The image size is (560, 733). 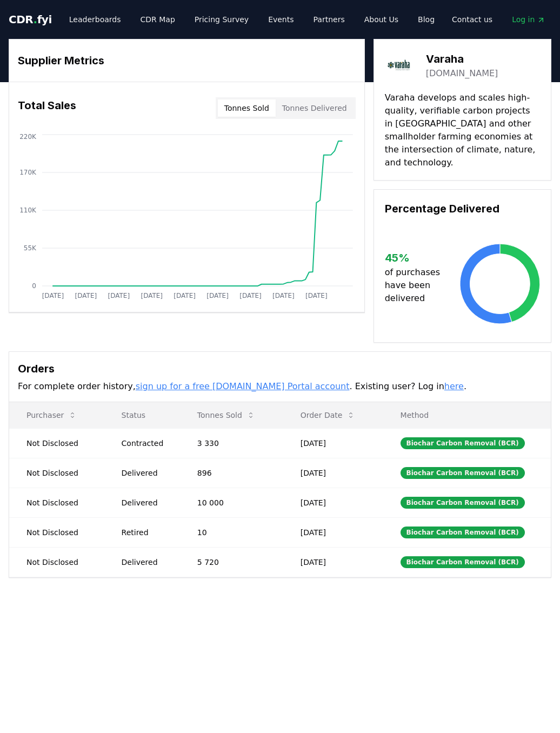 What do you see at coordinates (31, 19) in the screenshot?
I see `span: CDR fyi` at bounding box center [31, 19].